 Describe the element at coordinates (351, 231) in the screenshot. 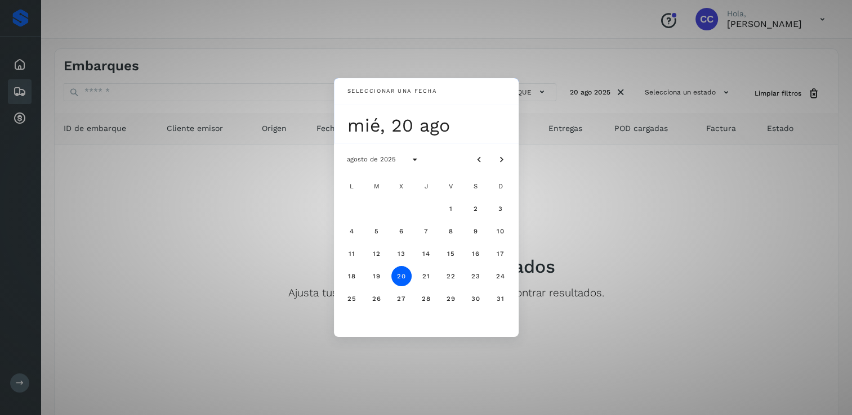

I see `span: 4` at that location.